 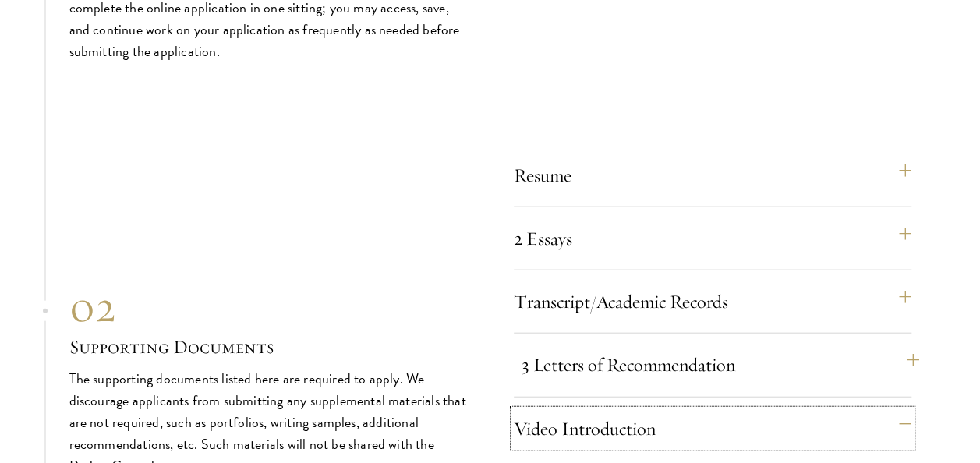 I want to click on button: 2 Essays, so click(x=713, y=238).